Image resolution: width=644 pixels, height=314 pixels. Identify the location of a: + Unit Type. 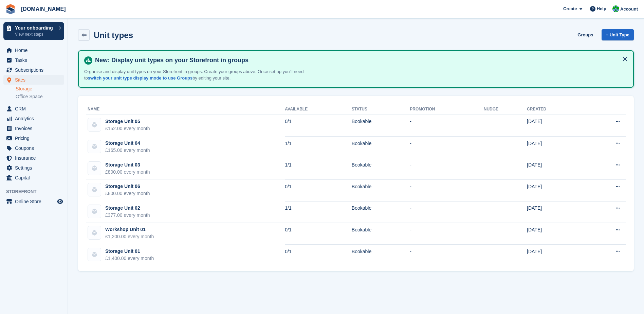
(618, 34).